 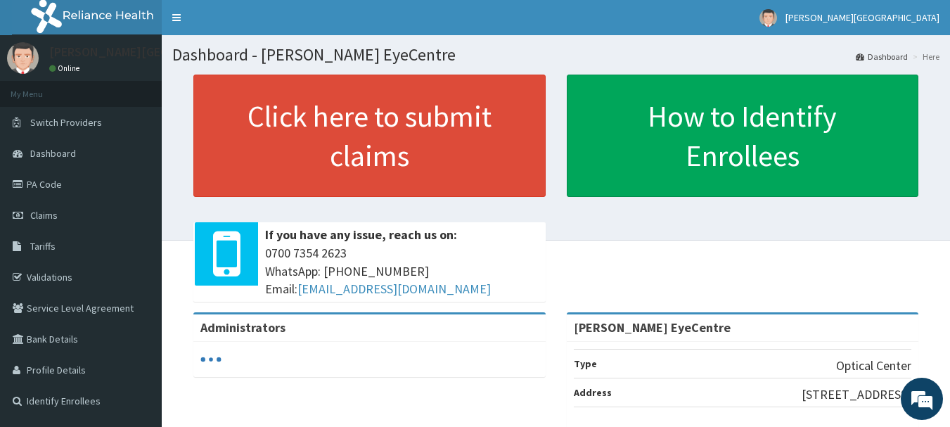 What do you see at coordinates (211, 359) in the screenshot?
I see `svg: audio-loading` at bounding box center [211, 359].